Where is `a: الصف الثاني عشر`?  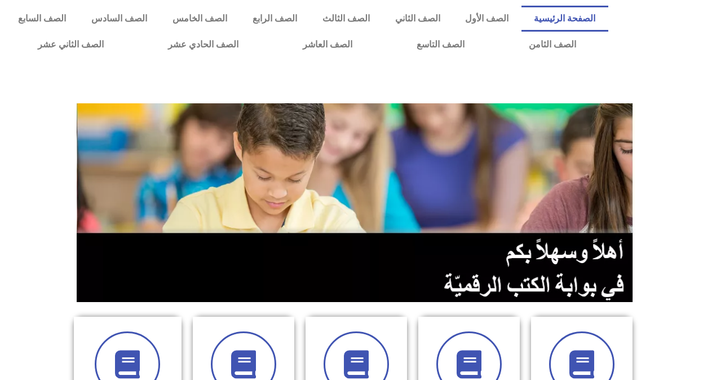
a: الصف الثاني عشر is located at coordinates (70, 45).